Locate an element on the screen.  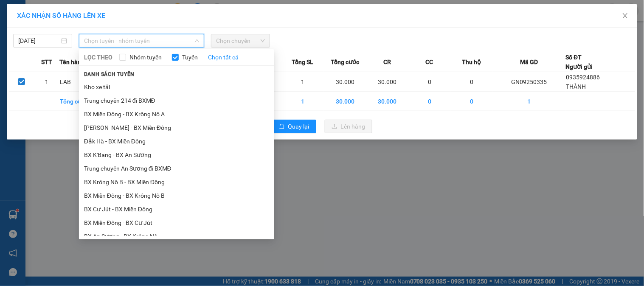
span: Danh sách tuyến is located at coordinates (109, 74).